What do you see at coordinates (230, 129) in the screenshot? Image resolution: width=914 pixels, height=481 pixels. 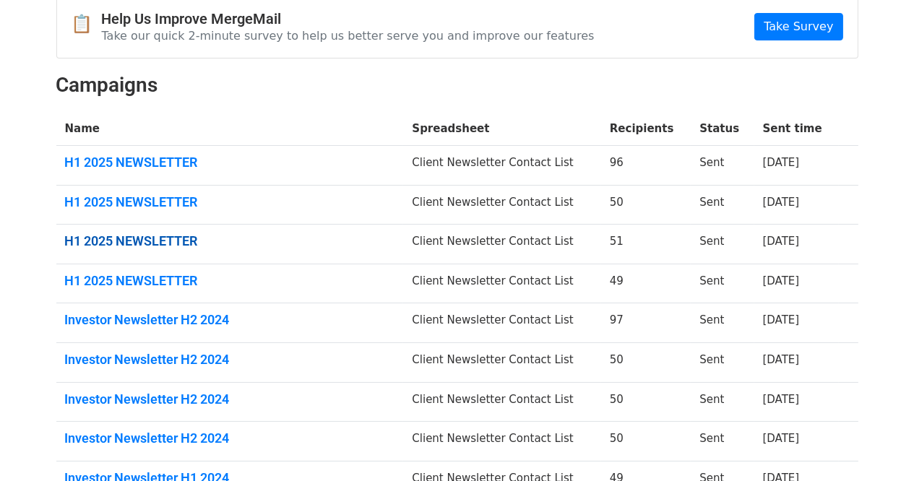 I see `th: Name` at bounding box center [230, 129].